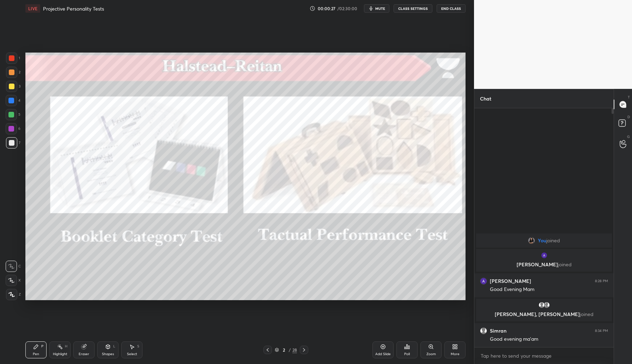  Describe the element at coordinates (498, 331) in the screenshot. I see `h6: Simran` at that location.